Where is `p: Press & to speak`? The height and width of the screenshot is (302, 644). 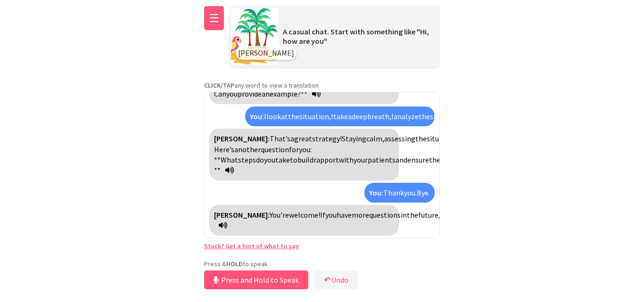 p: Press & to speak is located at coordinates (322, 264).